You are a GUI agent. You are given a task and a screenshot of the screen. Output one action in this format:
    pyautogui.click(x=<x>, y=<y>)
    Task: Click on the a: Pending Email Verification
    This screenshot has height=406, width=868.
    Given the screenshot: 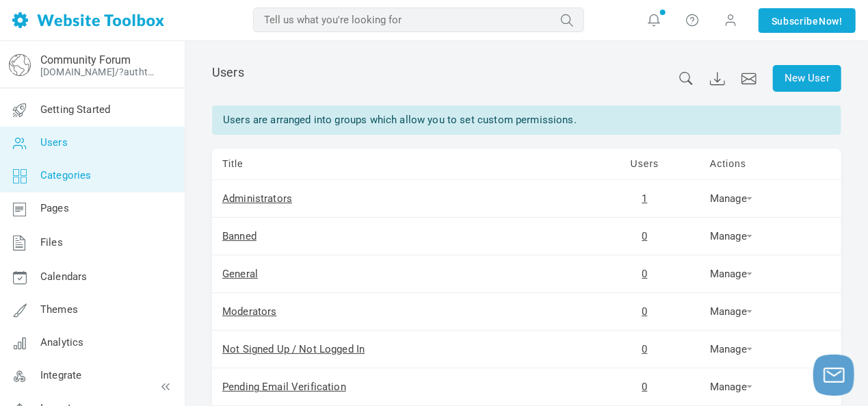 What is the action you would take?
    pyautogui.click(x=284, y=387)
    